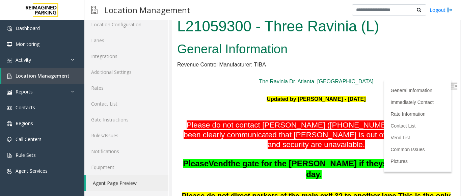 This screenshot has height=196, width=461. Describe the element at coordinates (27, 44) in the screenshot. I see `span: Monitoring` at that location.